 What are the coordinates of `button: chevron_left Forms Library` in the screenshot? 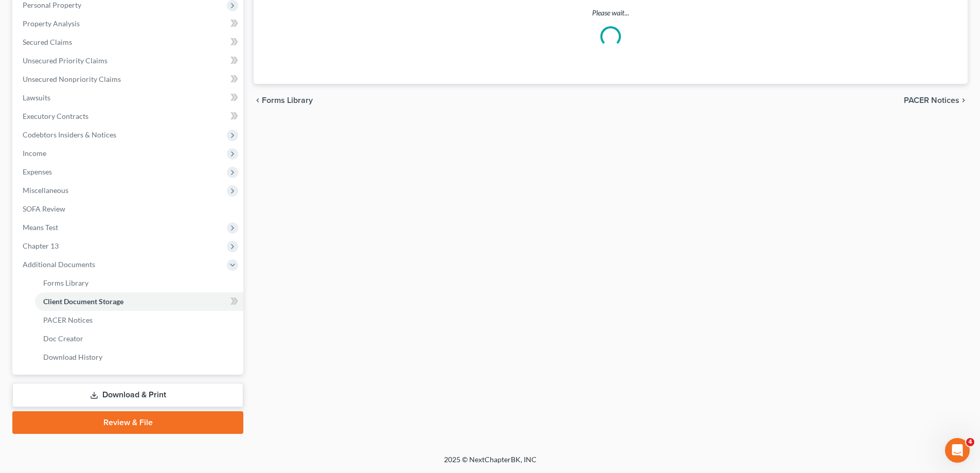 It's located at (283, 100).